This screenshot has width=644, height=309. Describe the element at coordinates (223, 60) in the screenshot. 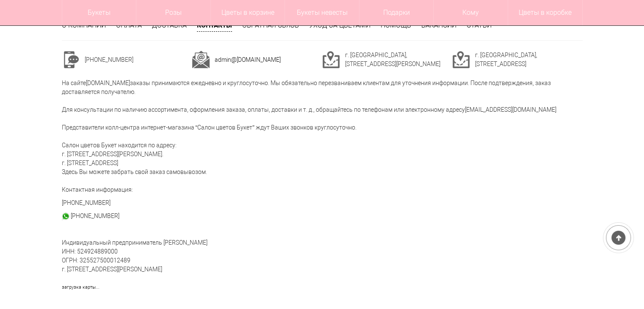

I see `a: admin` at that location.